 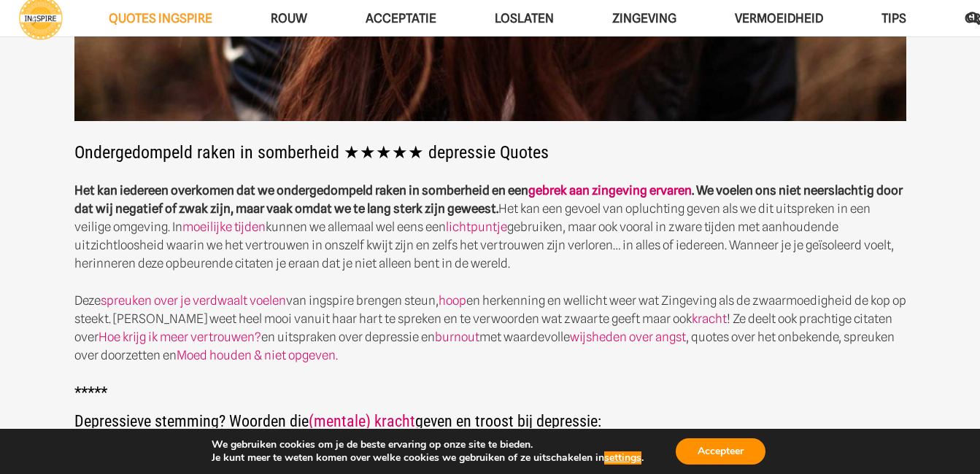 What do you see at coordinates (710, 318) in the screenshot?
I see `a: kracht` at bounding box center [710, 318].